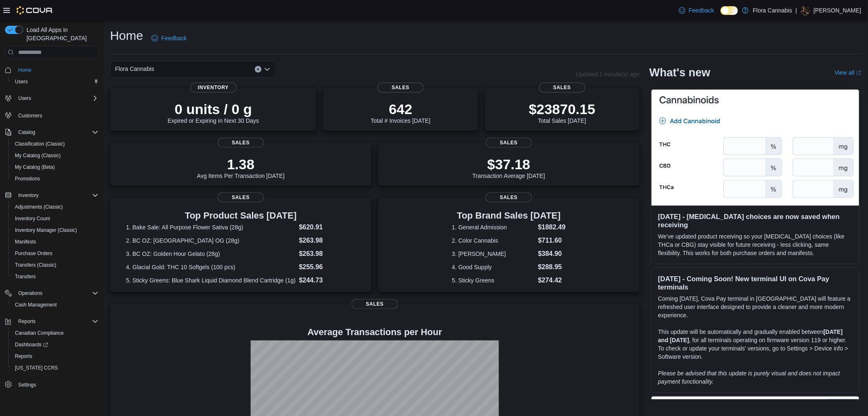 The image size is (868, 416). Describe the element at coordinates (328, 267) in the screenshot. I see `dd: $255.96` at that location.